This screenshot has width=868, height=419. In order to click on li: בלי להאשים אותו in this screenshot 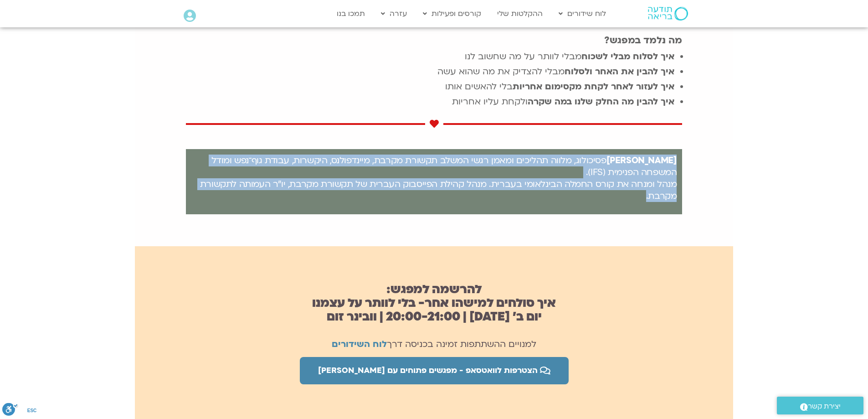, I will do `click(425, 87)`.